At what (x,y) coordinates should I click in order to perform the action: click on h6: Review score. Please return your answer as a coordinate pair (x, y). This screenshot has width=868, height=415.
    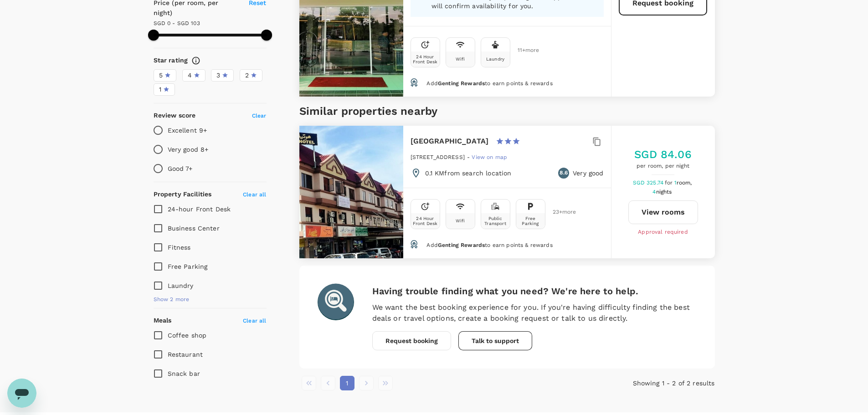
    Looking at the image, I should click on (175, 115).